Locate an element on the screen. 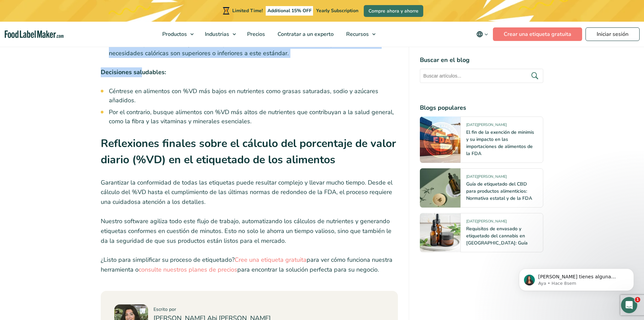  h4: Blogs populares is located at coordinates (481, 108).